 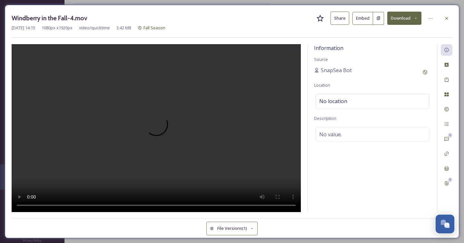 What do you see at coordinates (333, 101) in the screenshot?
I see `span: No location` at bounding box center [333, 101].